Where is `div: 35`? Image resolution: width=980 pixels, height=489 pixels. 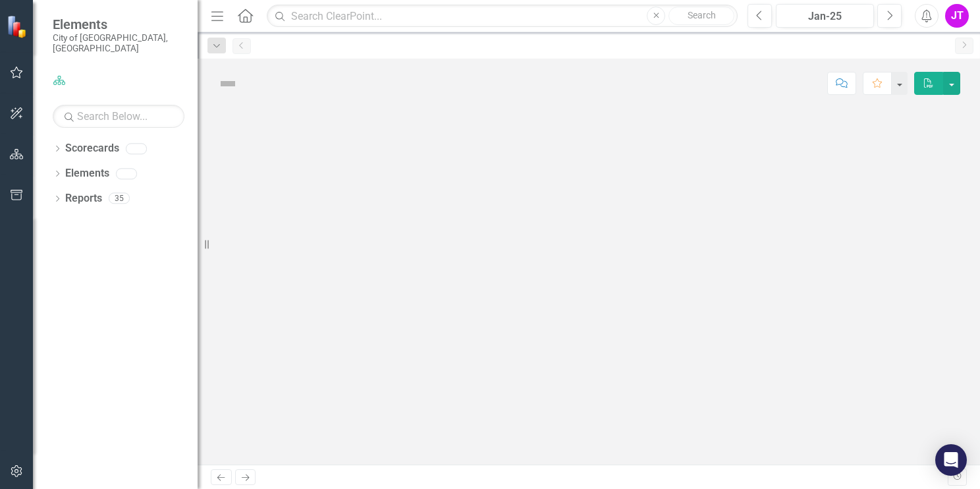
div: 35 is located at coordinates (119, 199).